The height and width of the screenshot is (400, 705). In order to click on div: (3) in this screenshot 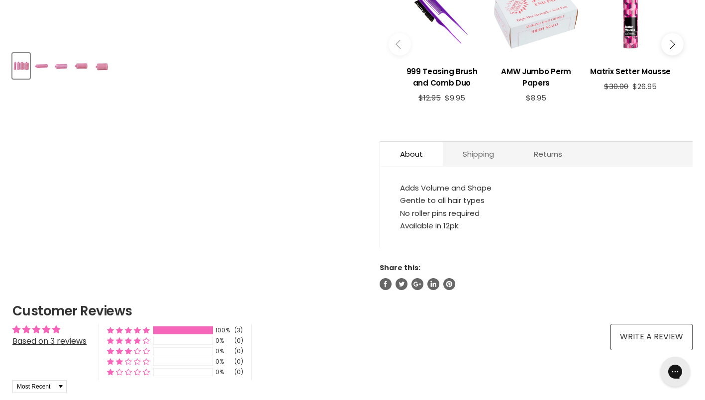, I will do `click(238, 330)`.